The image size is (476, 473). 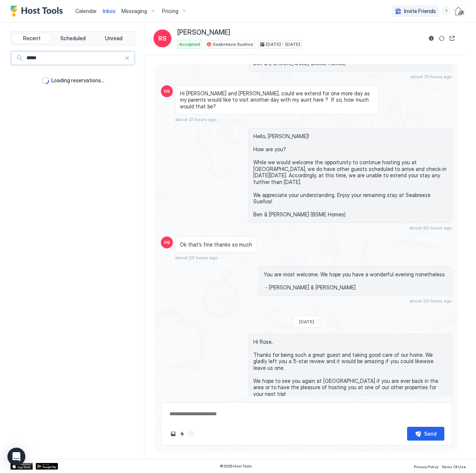 I want to click on button: Recent, so click(x=32, y=39).